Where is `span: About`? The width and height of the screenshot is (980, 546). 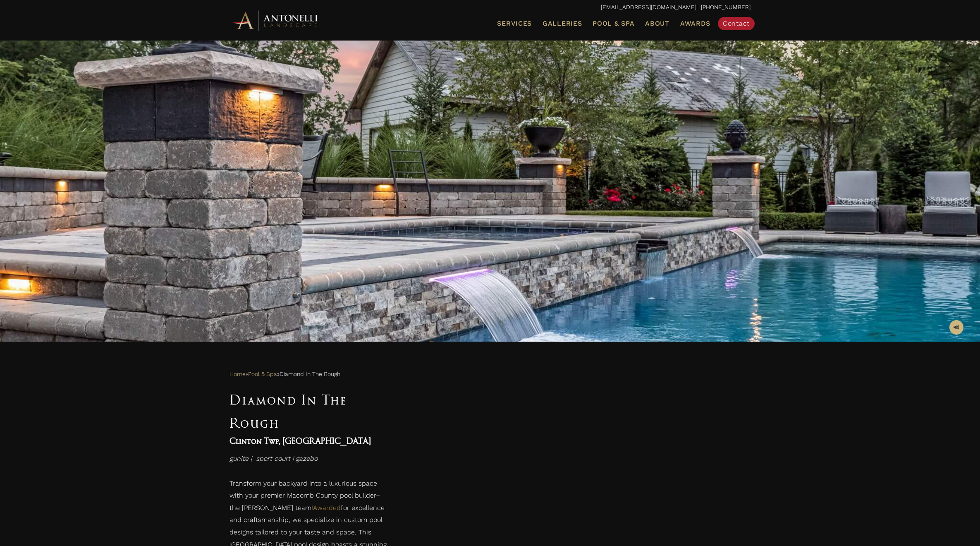
span: About is located at coordinates (657, 23).